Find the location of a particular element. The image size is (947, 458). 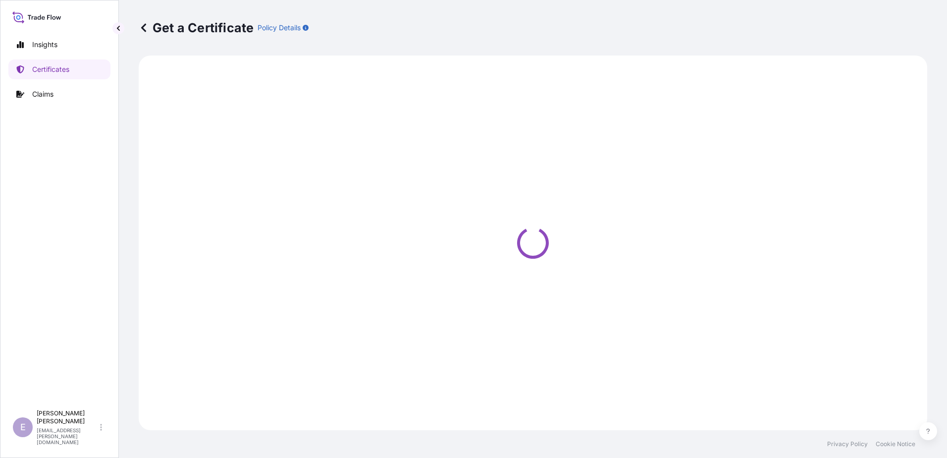

a: Insights is located at coordinates (59, 45).